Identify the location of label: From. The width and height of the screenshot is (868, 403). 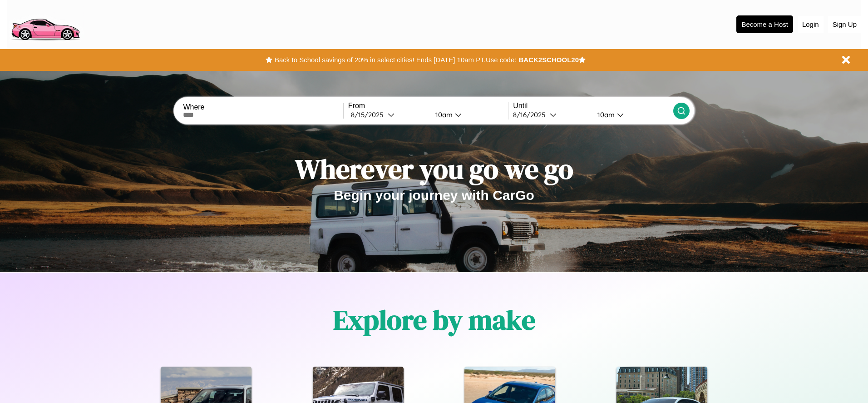
(428, 106).